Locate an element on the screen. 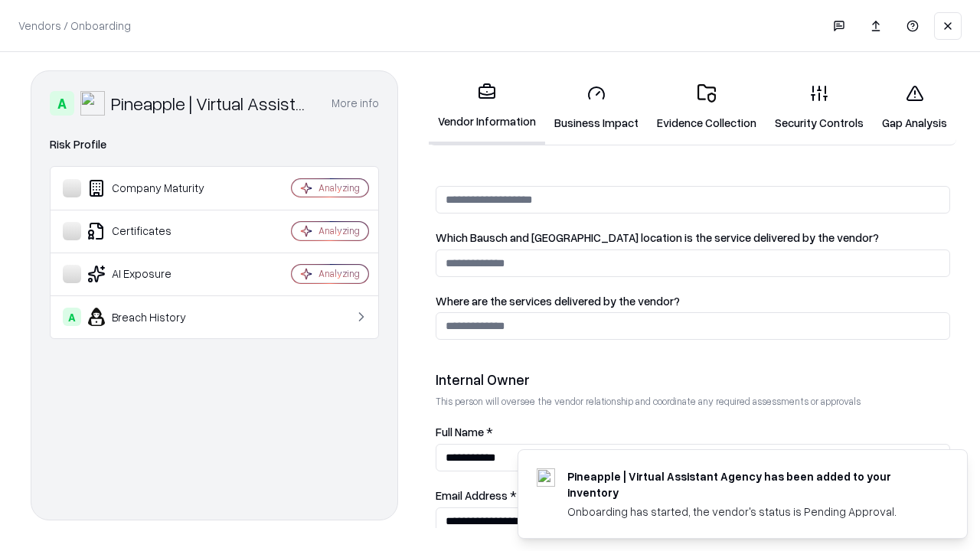  label: Email Address * is located at coordinates (692, 495).